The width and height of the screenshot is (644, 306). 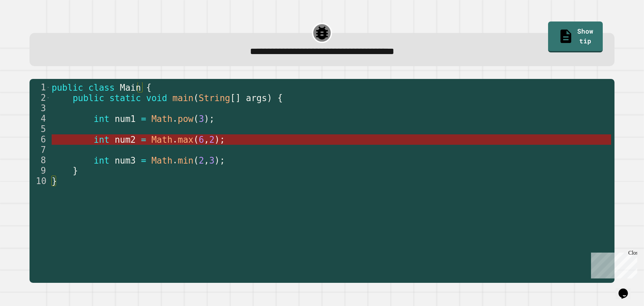 What do you see at coordinates (575, 37) in the screenshot?
I see `a: Show tip` at bounding box center [575, 37].